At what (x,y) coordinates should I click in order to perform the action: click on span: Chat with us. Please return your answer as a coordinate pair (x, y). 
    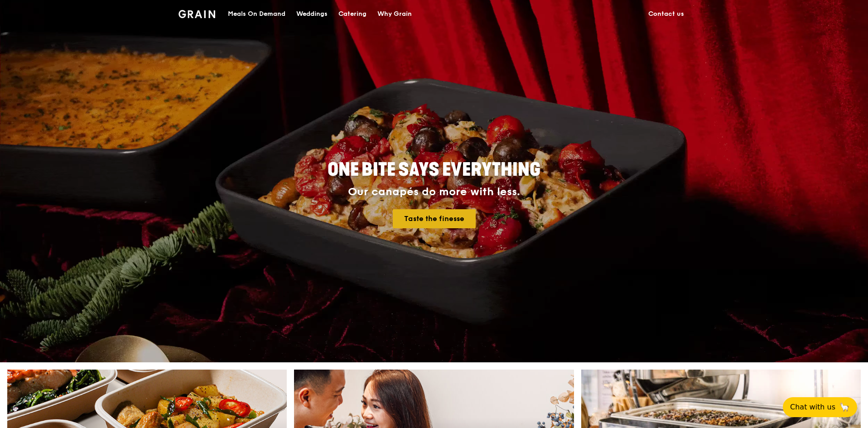
    Looking at the image, I should click on (813, 407).